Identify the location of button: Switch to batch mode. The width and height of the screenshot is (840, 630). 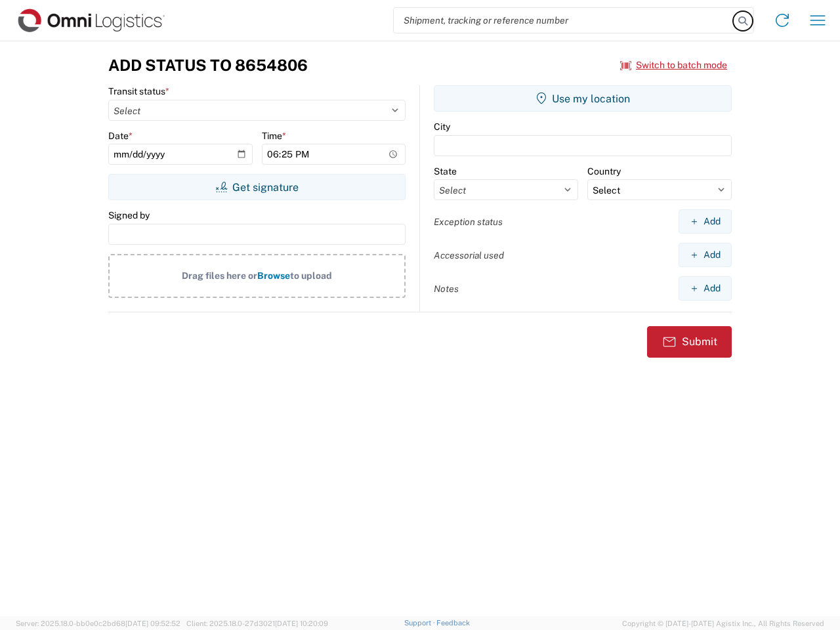
(673, 65).